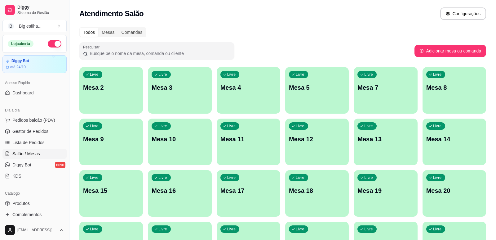 This screenshot has width=496, height=240. I want to click on button: LivreMesa 14, so click(454, 142).